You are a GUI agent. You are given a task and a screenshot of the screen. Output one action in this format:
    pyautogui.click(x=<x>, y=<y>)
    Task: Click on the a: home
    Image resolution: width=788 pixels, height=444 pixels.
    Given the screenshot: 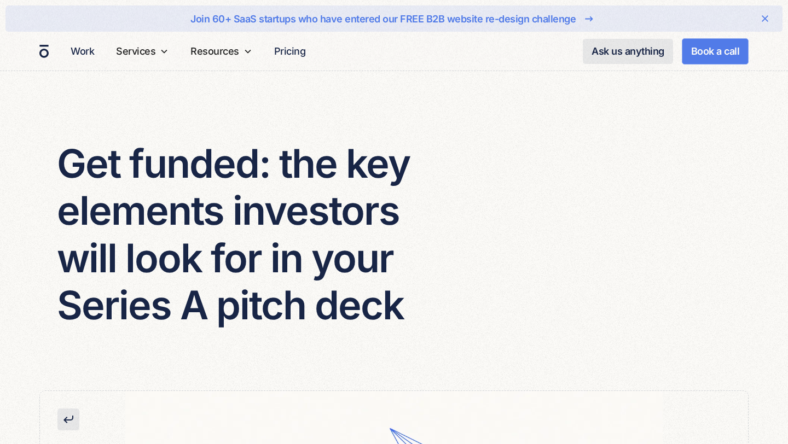 What is the action you would take?
    pyautogui.click(x=44, y=51)
    